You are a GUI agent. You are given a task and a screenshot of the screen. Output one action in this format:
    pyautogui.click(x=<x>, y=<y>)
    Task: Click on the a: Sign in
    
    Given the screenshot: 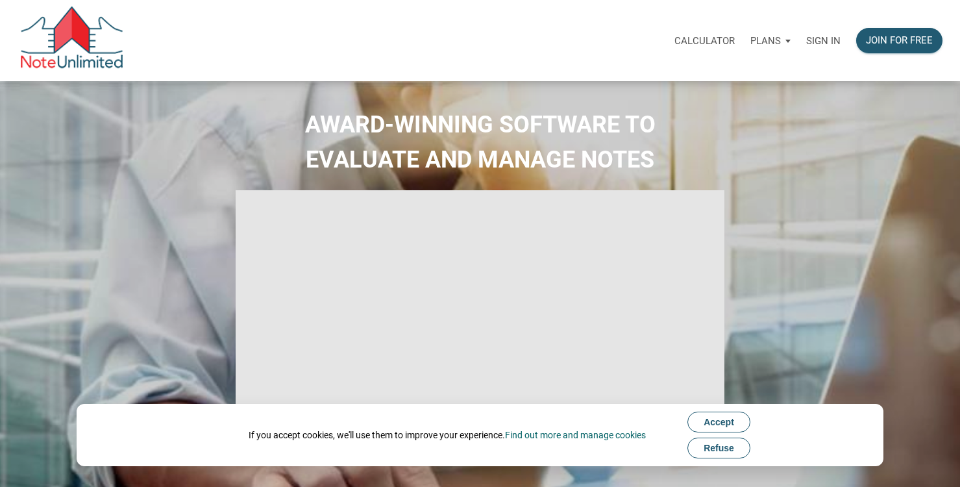 What is the action you would take?
    pyautogui.click(x=823, y=40)
    